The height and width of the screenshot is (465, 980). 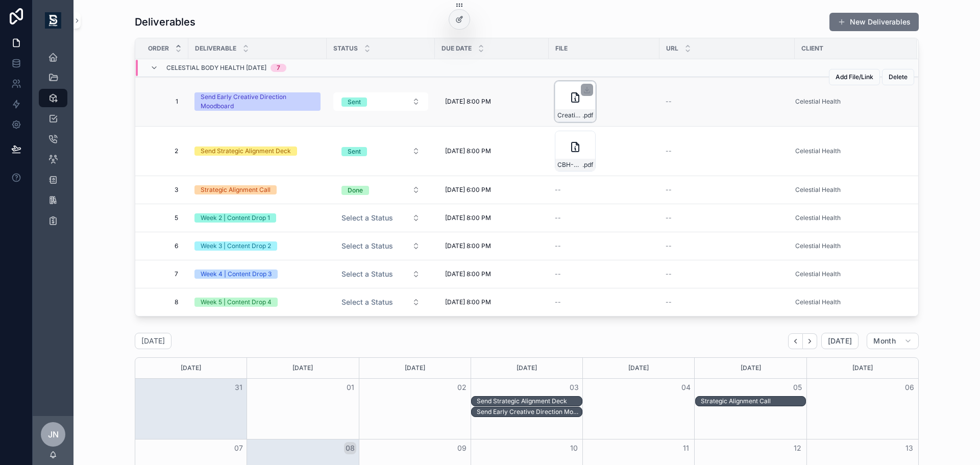 I want to click on button: 04, so click(x=686, y=387).